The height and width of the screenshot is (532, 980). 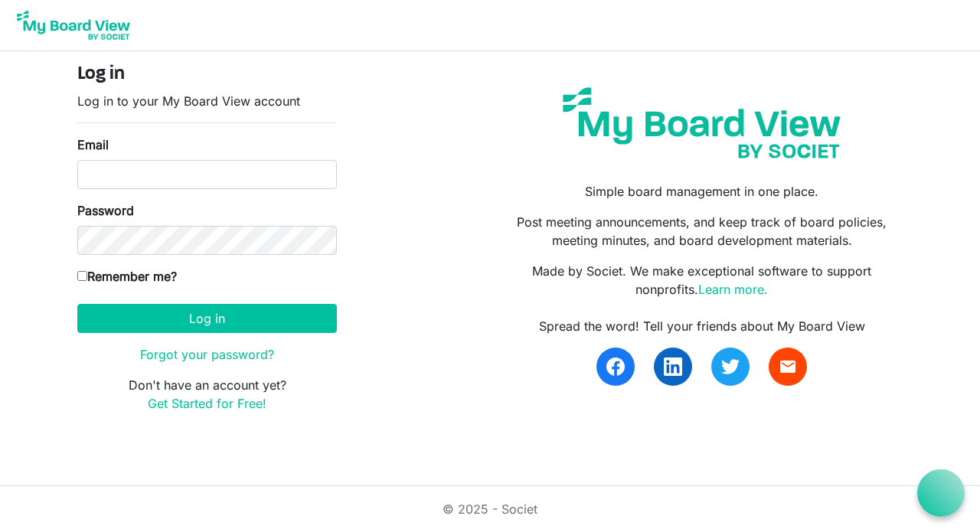 I want to click on img: my-board-view-societ.svg, so click(x=701, y=123).